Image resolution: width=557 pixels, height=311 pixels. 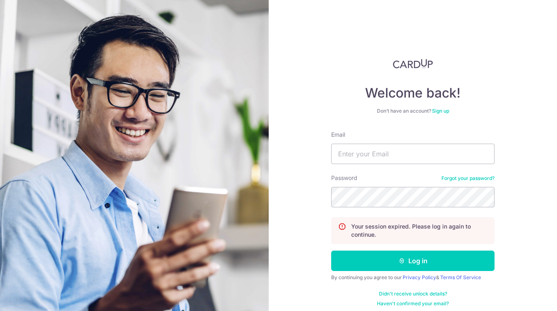 I want to click on img: CardUp Logo, so click(x=413, y=64).